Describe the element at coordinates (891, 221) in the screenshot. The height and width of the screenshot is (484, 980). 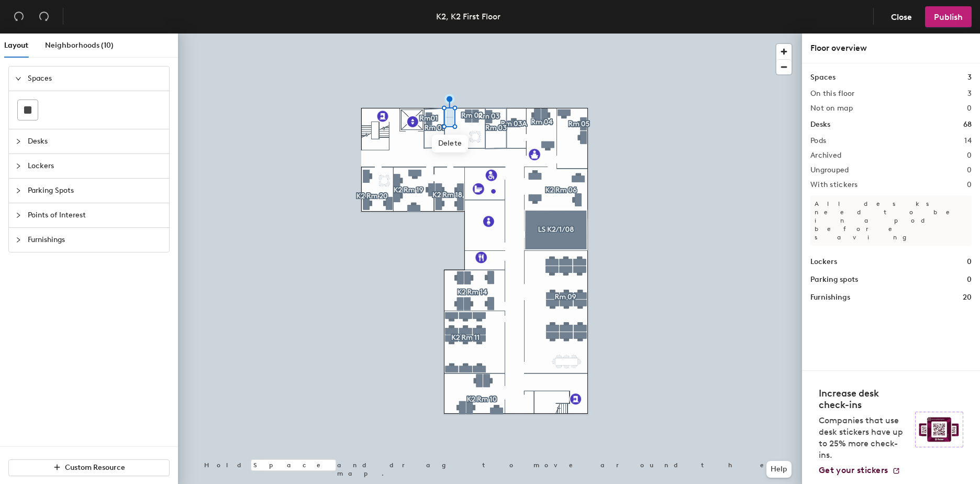
I see `p: All desks need to be in a pod before saving` at that location.